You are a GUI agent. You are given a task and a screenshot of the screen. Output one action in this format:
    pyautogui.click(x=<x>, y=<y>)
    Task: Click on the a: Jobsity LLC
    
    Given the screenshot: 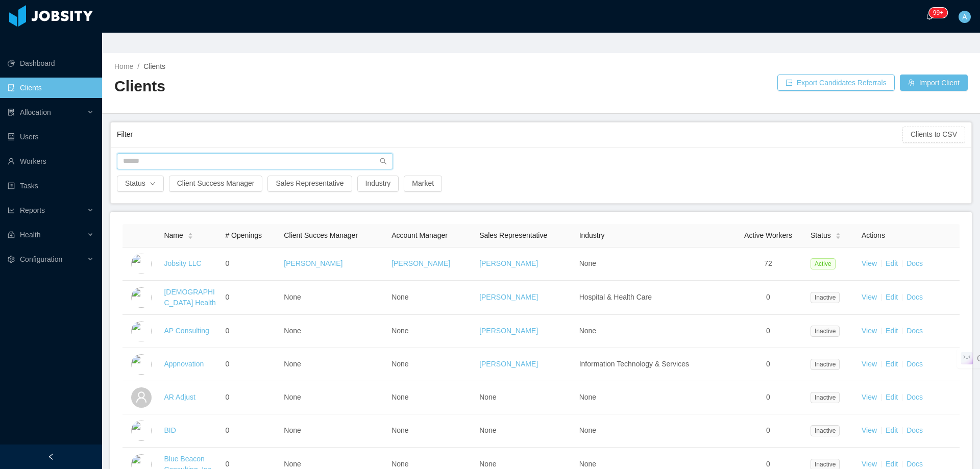 What is the action you would take?
    pyautogui.click(x=182, y=264)
    